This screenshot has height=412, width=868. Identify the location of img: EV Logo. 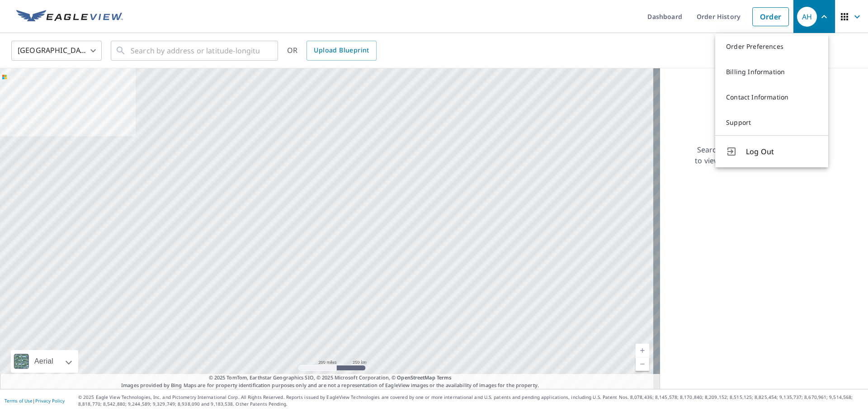
(69, 16).